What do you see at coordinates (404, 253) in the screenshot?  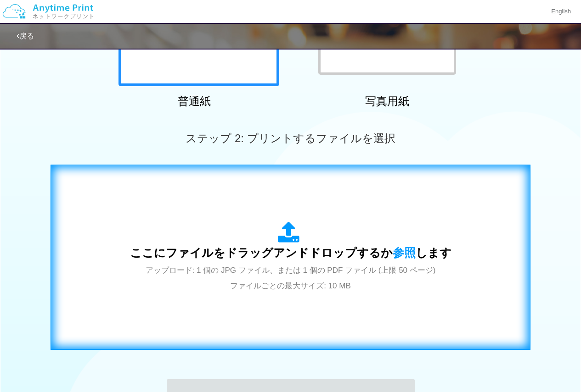 I see `span: 参照` at bounding box center [404, 253].